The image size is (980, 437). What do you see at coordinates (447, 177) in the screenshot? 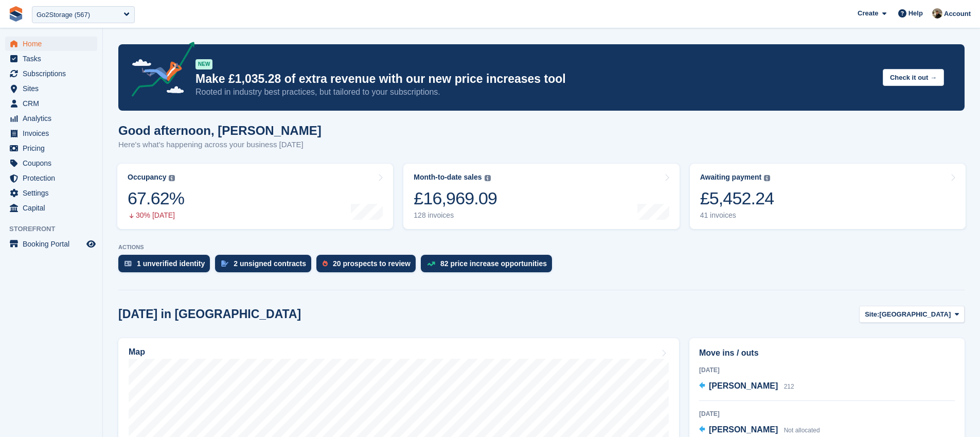
I see `div: Month-to-date sales` at bounding box center [447, 177].